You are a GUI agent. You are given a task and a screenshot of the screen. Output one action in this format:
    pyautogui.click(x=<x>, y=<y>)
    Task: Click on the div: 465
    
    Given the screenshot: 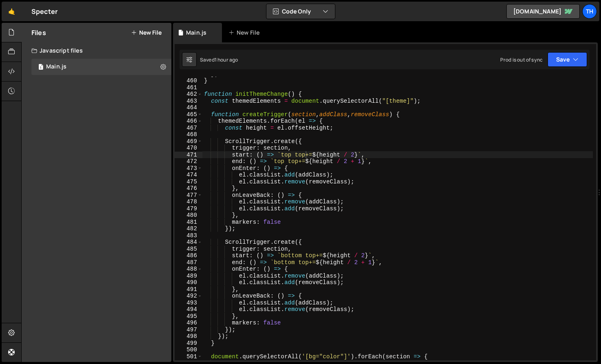 What is the action you would take?
    pyautogui.click(x=189, y=114)
    